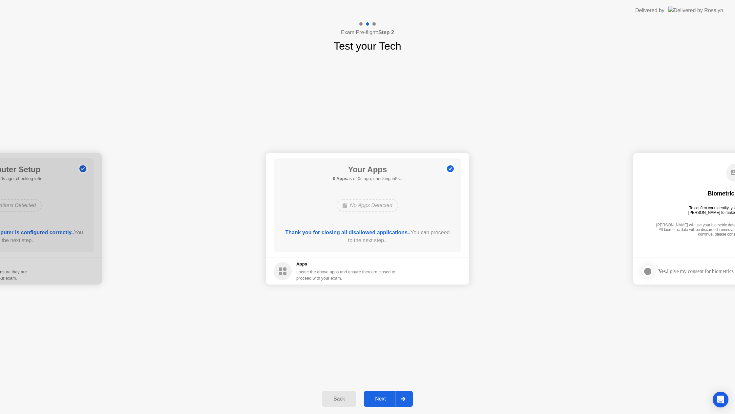 The width and height of the screenshot is (735, 414). What do you see at coordinates (650, 11) in the screenshot?
I see `div: Delivered by` at bounding box center [650, 11].